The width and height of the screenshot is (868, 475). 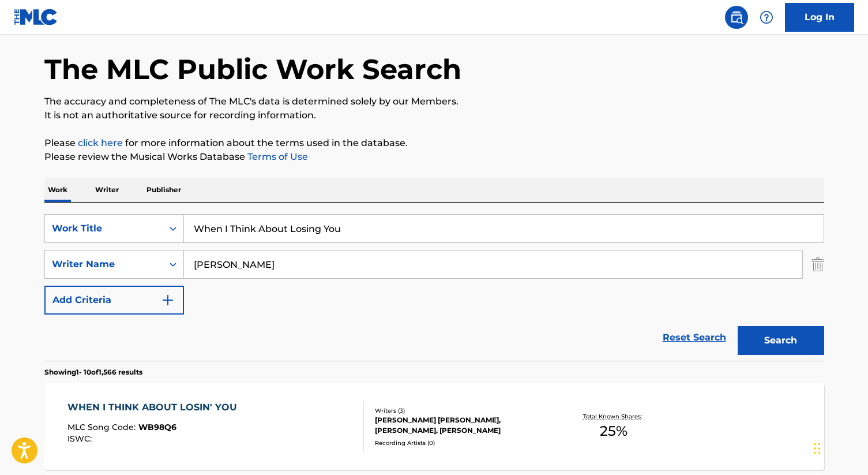 What do you see at coordinates (58, 190) in the screenshot?
I see `p: Work` at bounding box center [58, 190].